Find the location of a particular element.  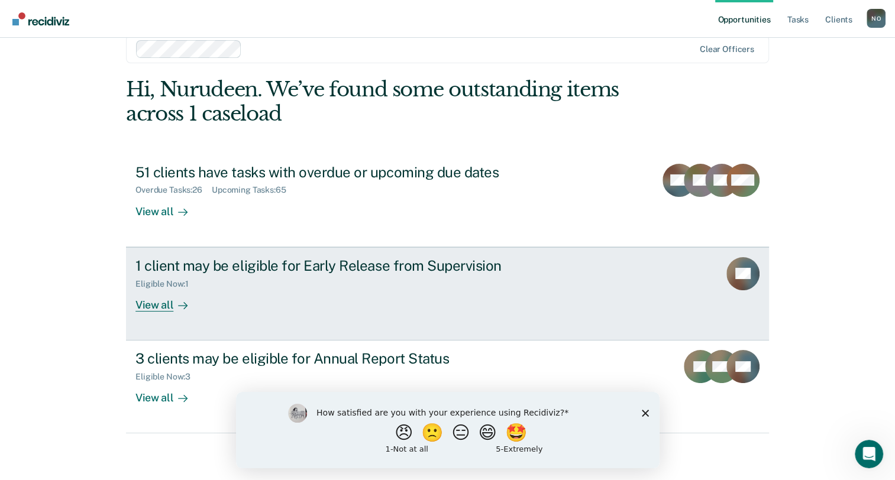

div: N O is located at coordinates (876, 18).